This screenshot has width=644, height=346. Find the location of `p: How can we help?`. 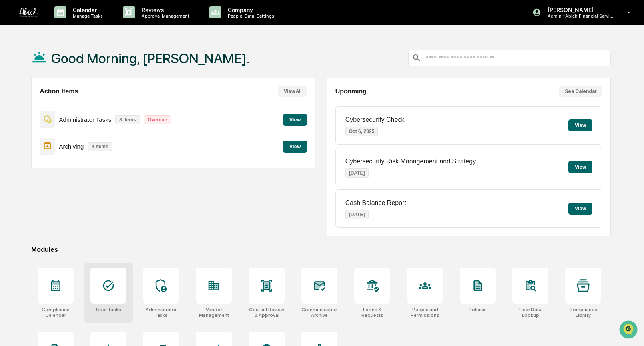

p: How can we help? is located at coordinates (77, 23).